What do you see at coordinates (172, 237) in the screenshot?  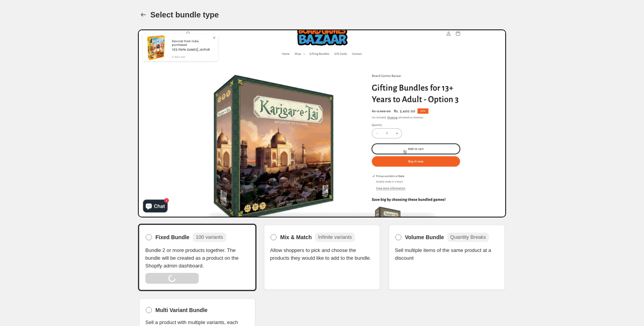 I see `span: Fixed Bundle` at bounding box center [172, 237].